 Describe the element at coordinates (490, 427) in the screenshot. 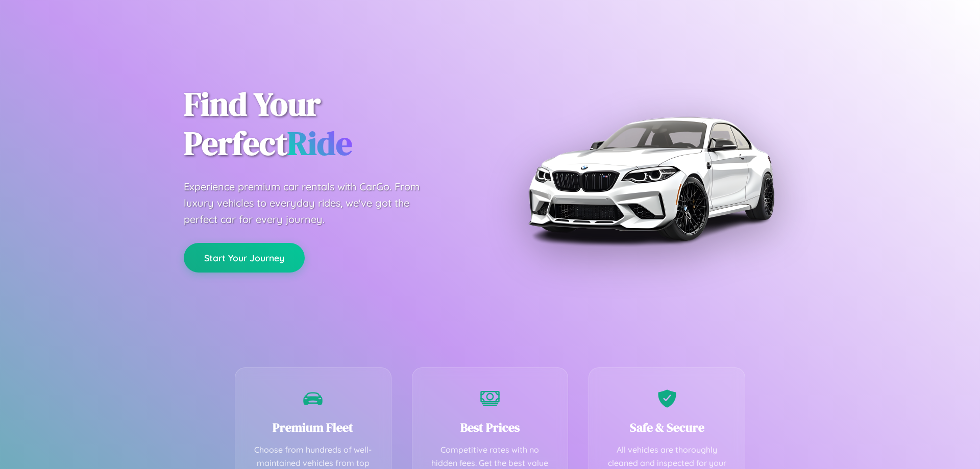

I see `h3: Best Prices` at that location.